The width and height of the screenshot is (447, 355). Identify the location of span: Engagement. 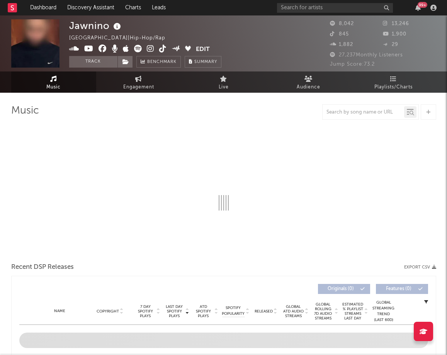
(139, 87).